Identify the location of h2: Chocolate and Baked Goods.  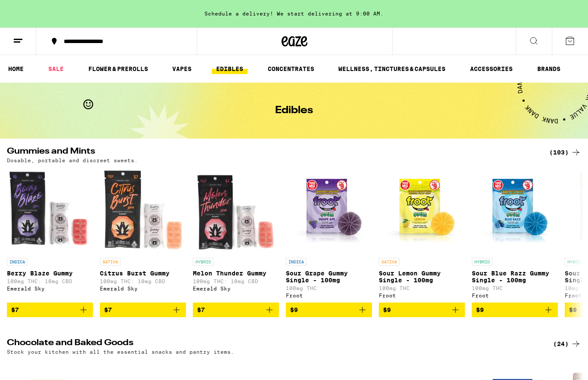
(273, 344).